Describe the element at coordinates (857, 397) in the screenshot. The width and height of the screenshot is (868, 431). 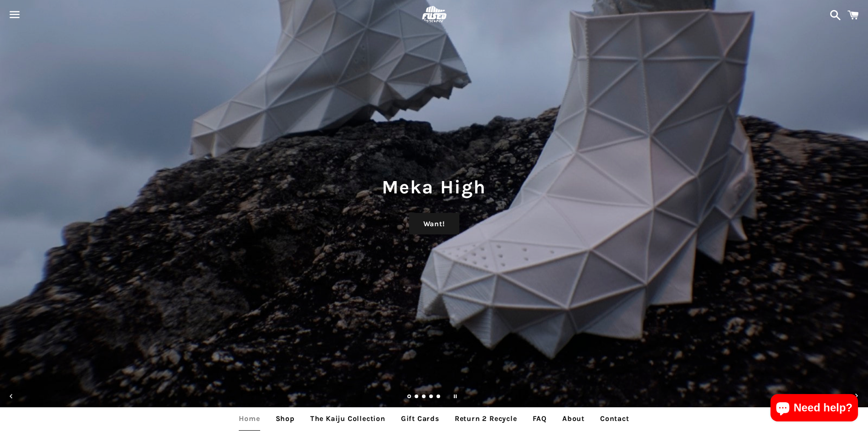
I see `button: Next slide` at that location.